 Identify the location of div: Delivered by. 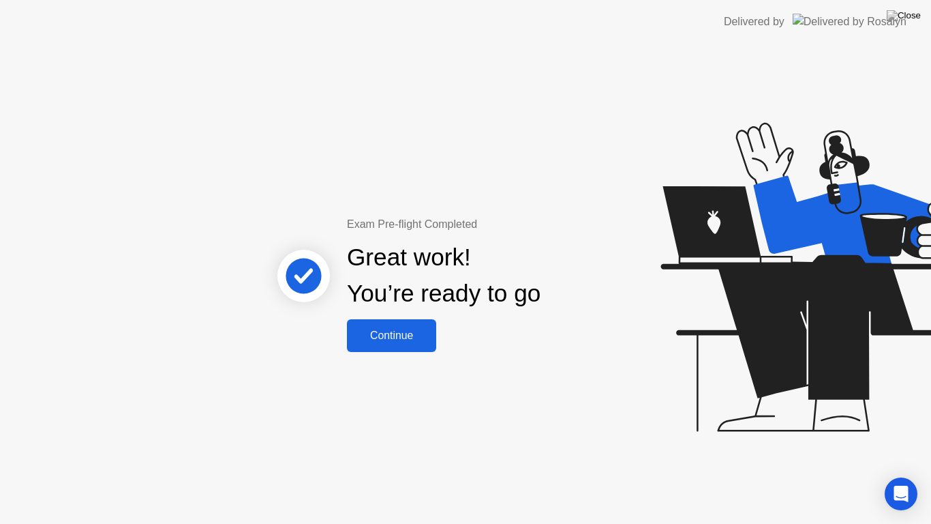
(754, 22).